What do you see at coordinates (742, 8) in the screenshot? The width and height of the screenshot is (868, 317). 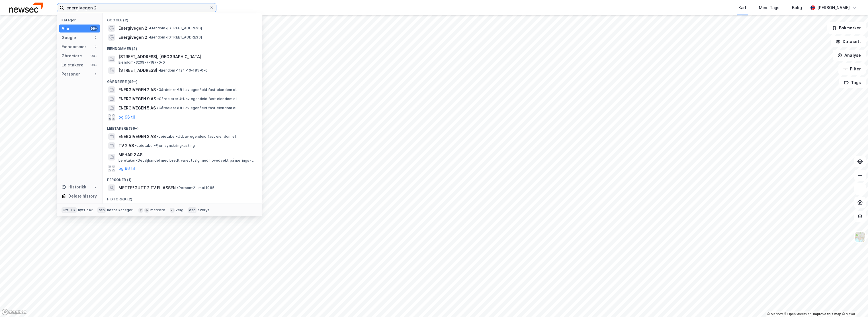 I see `div: Kart` at bounding box center [742, 8].